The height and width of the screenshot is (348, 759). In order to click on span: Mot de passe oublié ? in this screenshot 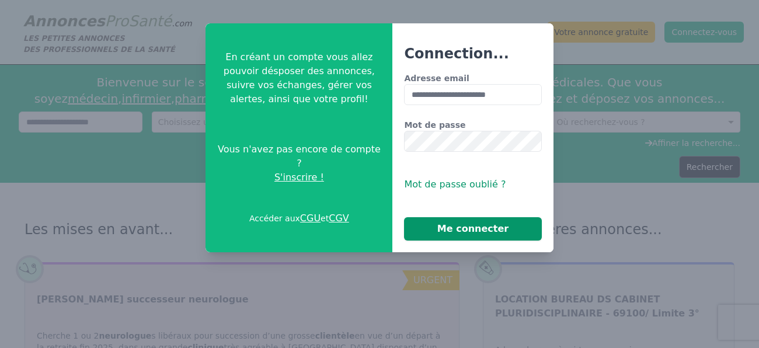, I will do `click(455, 184)`.